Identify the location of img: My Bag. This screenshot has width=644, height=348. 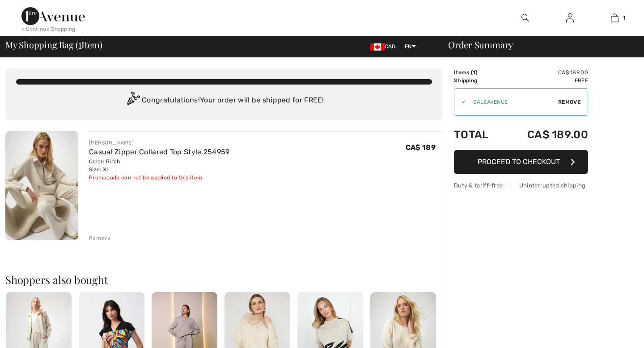
(614, 18).